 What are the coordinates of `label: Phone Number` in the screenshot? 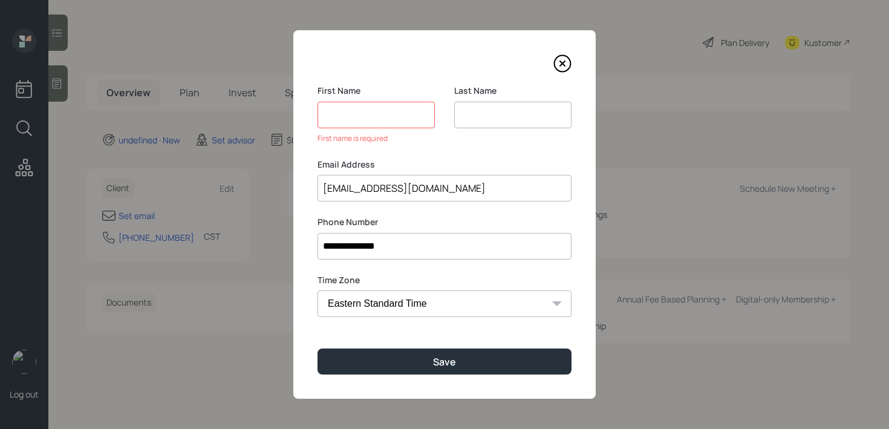 It's located at (445, 222).